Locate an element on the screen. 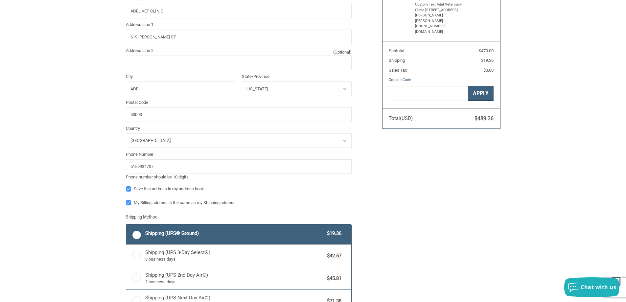 The width and height of the screenshot is (626, 302). label: Postal Code is located at coordinates (239, 103).